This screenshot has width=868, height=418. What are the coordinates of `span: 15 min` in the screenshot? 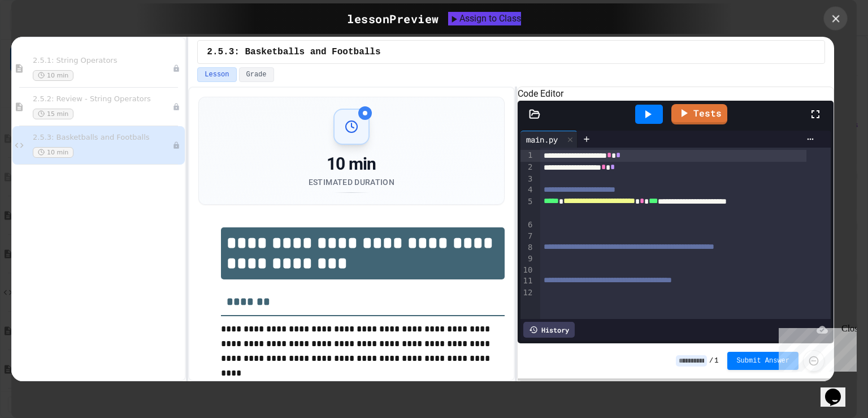 It's located at (53, 114).